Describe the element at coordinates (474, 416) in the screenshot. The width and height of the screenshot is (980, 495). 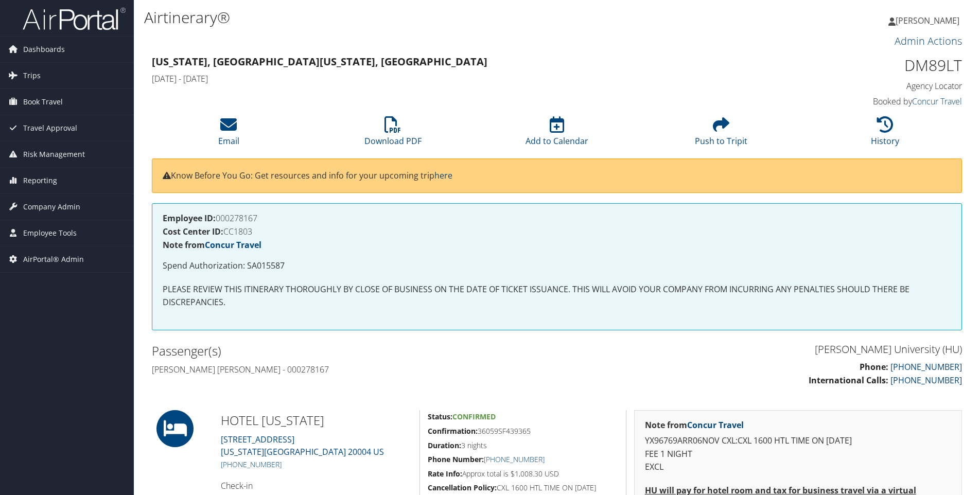
I see `span: Confirmed` at that location.